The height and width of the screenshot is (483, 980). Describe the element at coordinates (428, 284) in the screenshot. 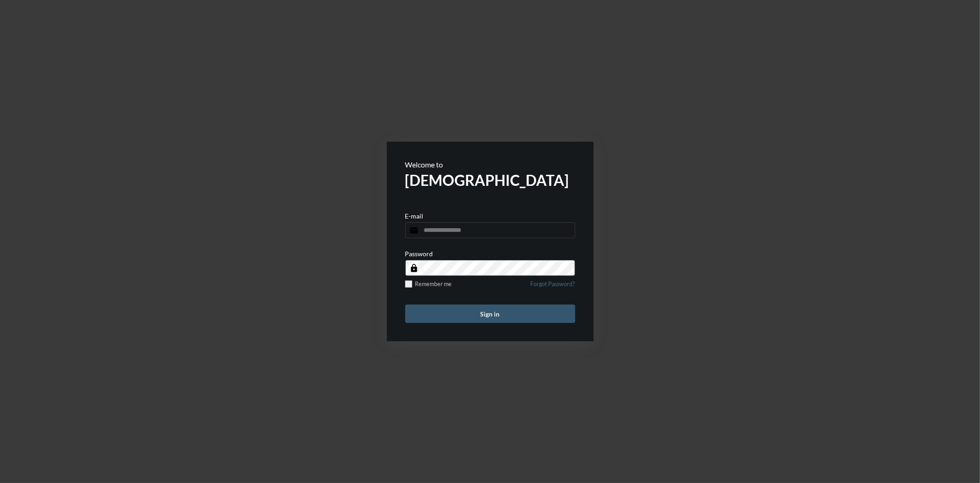

I see `label: Remember me` at that location.